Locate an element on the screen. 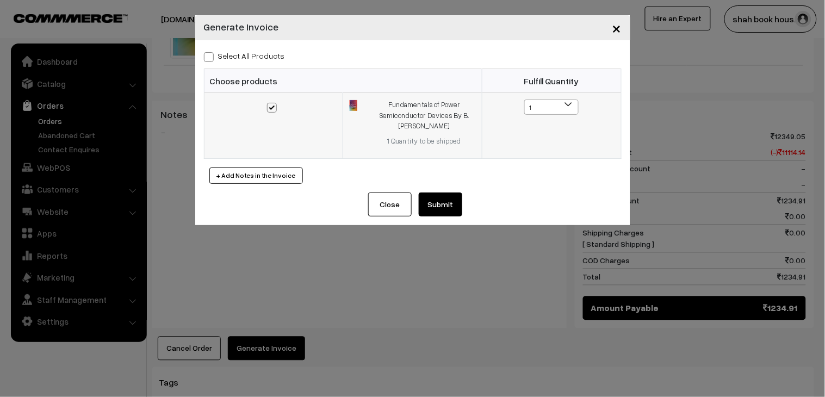  button: Submit is located at coordinates (440, 204).